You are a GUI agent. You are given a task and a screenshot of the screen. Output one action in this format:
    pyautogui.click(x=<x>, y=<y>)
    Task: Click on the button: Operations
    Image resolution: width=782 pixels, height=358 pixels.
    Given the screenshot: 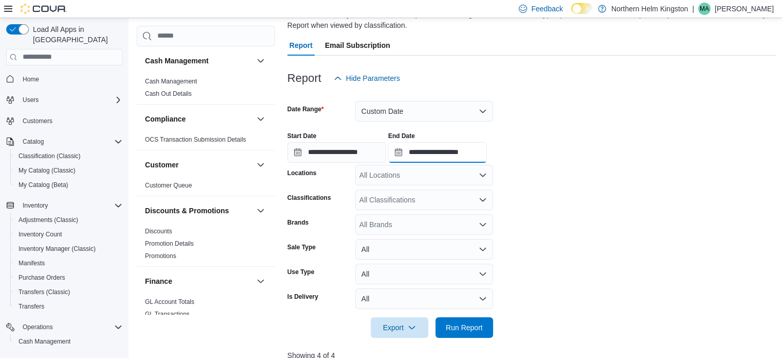 What is the action you would take?
    pyautogui.click(x=38, y=327)
    